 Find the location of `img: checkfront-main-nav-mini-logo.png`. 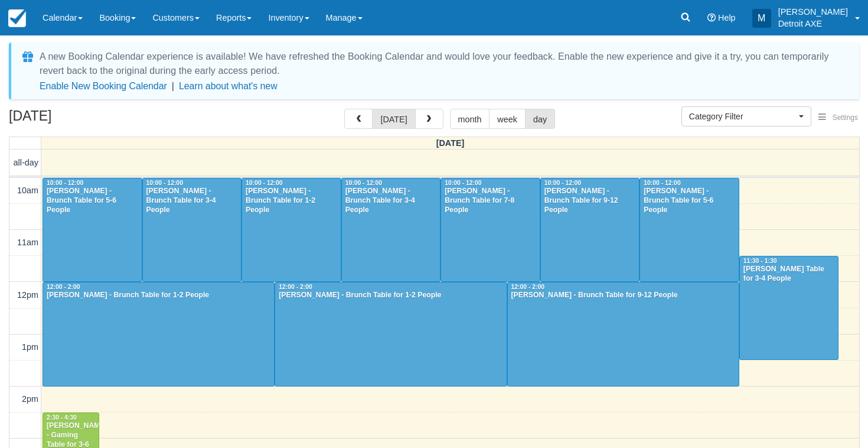

img: checkfront-main-nav-mini-logo.png is located at coordinates (17, 18).